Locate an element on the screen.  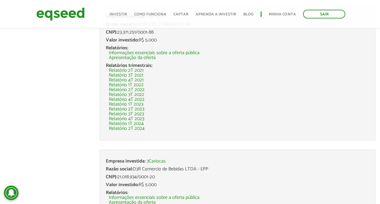
a: Relatório 3T 2021 is located at coordinates (126, 75).